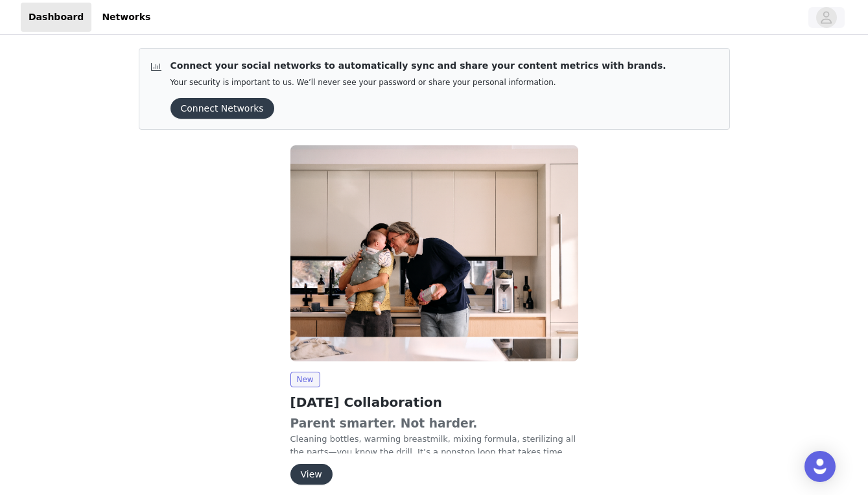  I want to click on p: Connect your social networks to automatically sync and share your content metrics with brands., so click(418, 66).